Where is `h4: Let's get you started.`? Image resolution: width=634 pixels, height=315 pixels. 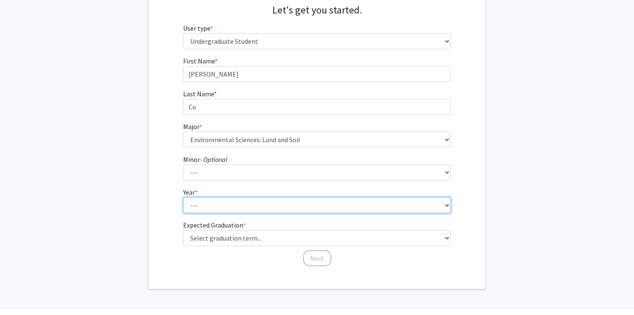 h4: Let's get you started. is located at coordinates (317, 10).